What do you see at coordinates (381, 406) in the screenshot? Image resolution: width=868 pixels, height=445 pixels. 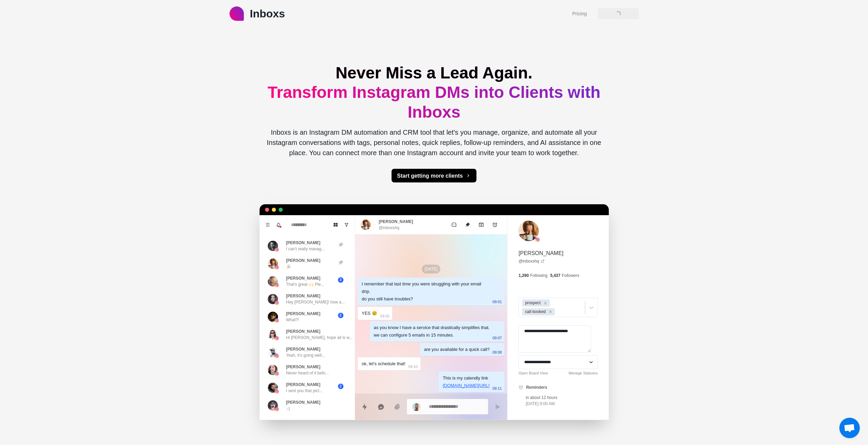 I see `button: Reply with AI` at bounding box center [381, 406].